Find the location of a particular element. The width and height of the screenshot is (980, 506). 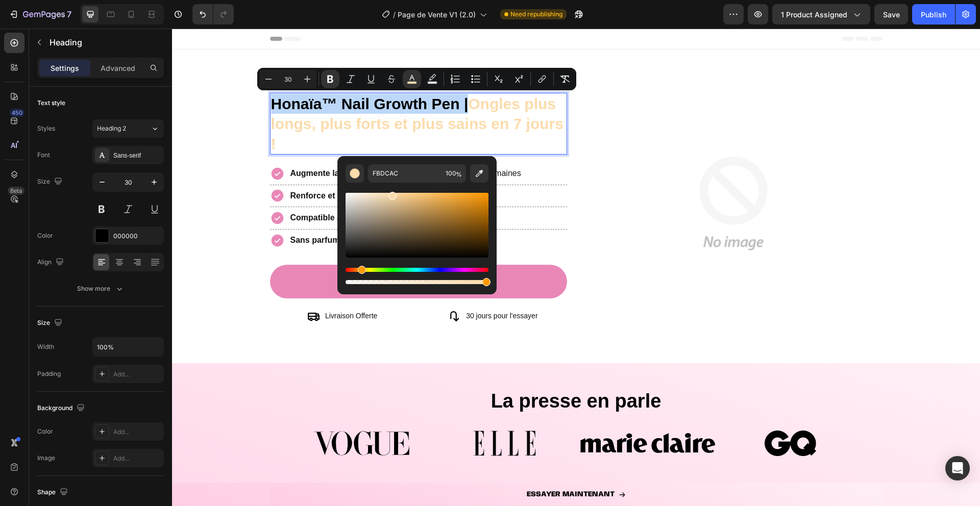

button: 7 is located at coordinates (40, 14).